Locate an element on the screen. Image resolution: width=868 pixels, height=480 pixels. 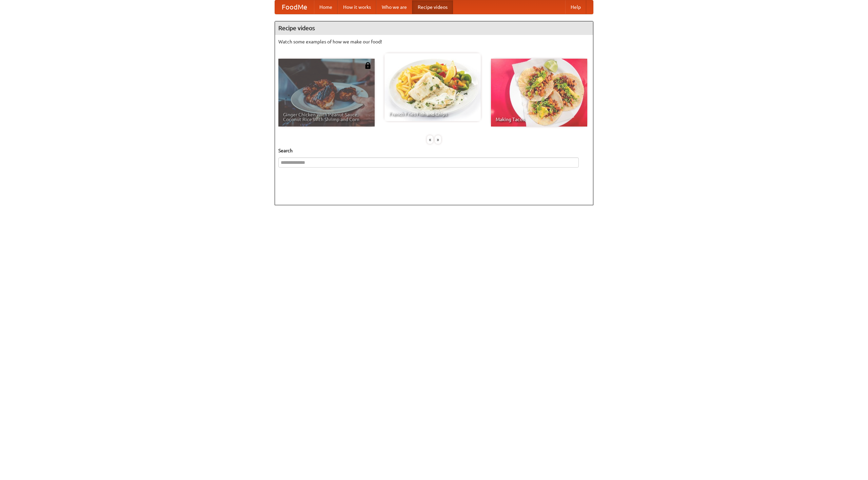
a: Making Tacos is located at coordinates (539, 93).